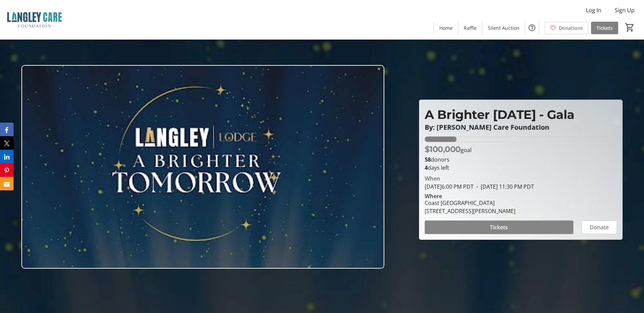 Image resolution: width=644 pixels, height=313 pixels. I want to click on button: Cart, so click(630, 28).